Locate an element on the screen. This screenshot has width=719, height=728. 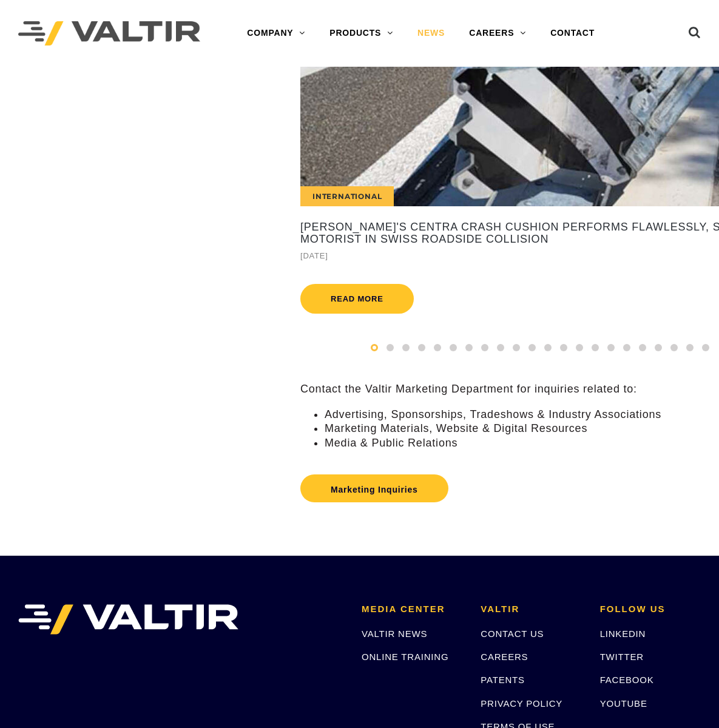
a: PRIVACY POLICY is located at coordinates (521, 703).